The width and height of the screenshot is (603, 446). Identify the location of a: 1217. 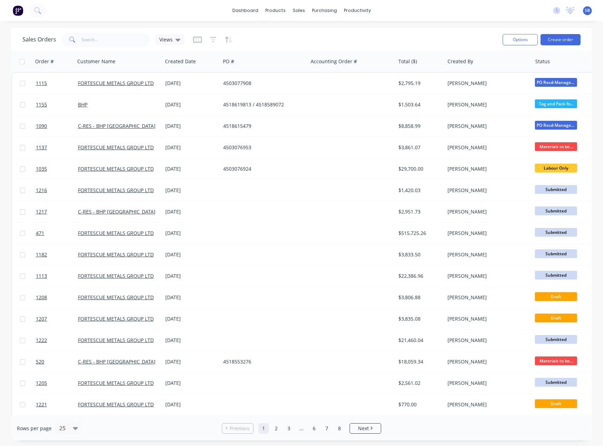
(57, 212).